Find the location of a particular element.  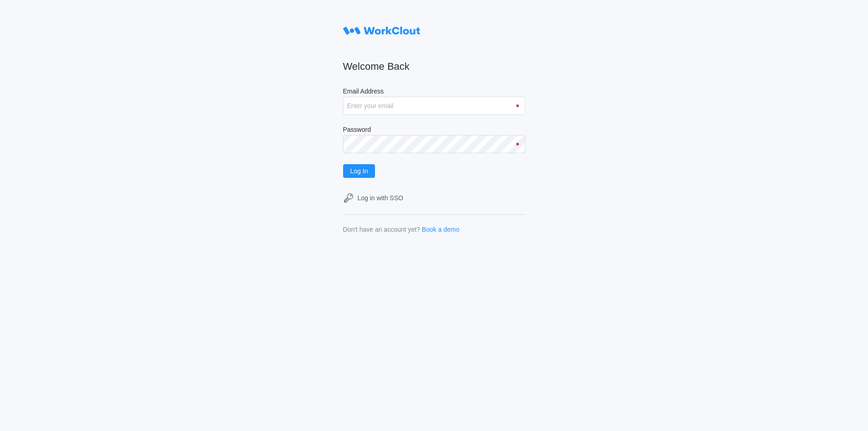

label: Email Address is located at coordinates (434, 92).